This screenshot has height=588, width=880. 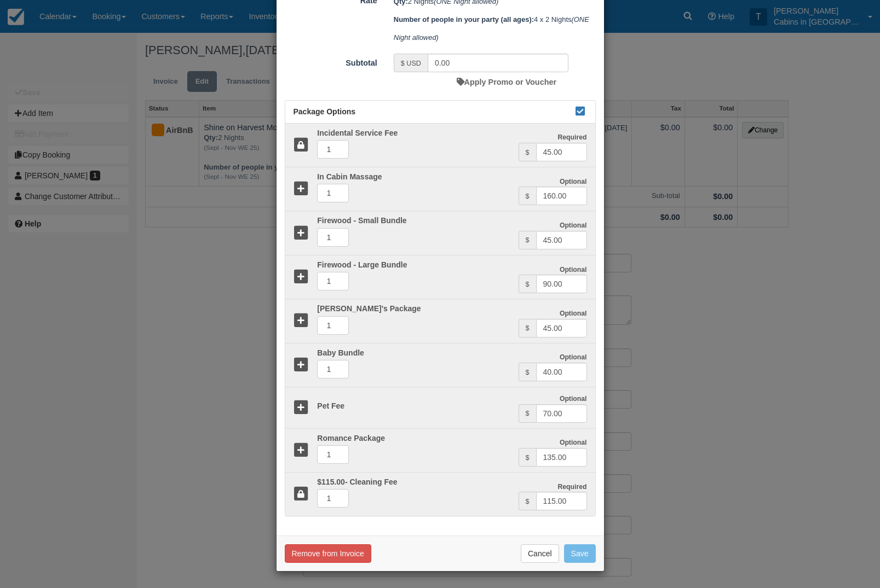 I want to click on small: $ USD, so click(x=410, y=63).